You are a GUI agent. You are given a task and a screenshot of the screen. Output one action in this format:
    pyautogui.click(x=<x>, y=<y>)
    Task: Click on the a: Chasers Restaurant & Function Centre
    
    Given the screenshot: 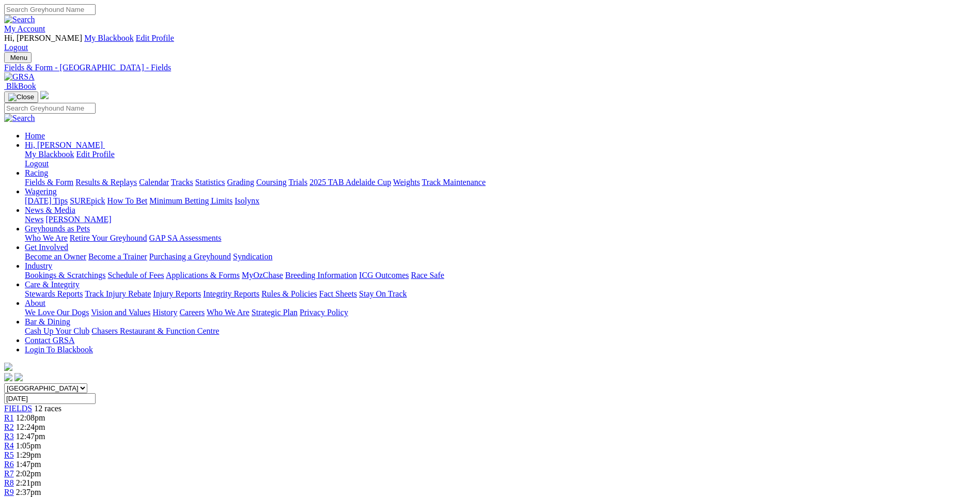 What is the action you would take?
    pyautogui.click(x=155, y=331)
    